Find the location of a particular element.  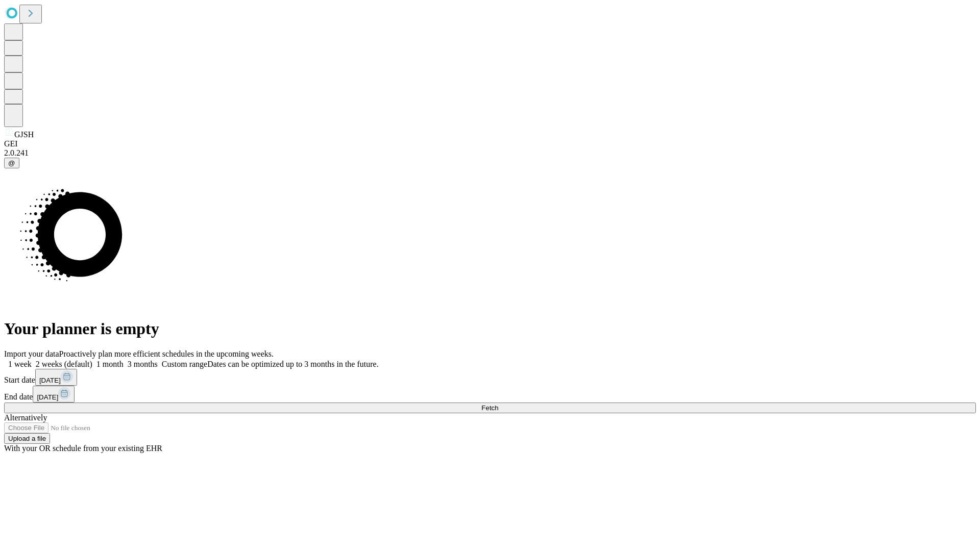

div: GEI is located at coordinates (490, 144).